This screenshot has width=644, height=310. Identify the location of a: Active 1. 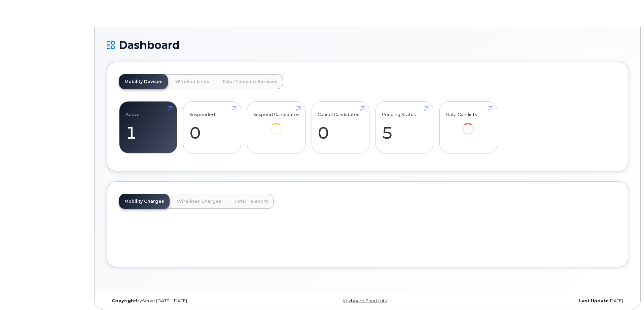
(148, 127).